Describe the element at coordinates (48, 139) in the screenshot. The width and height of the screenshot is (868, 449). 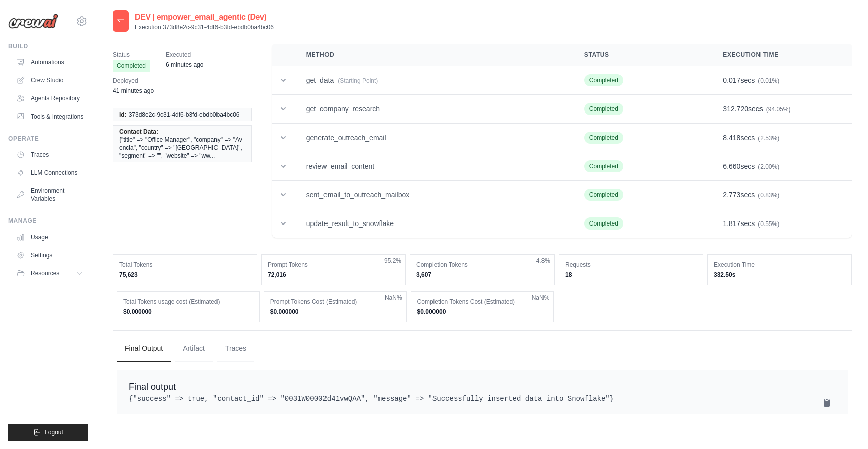
I see `div: Operate` at that location.